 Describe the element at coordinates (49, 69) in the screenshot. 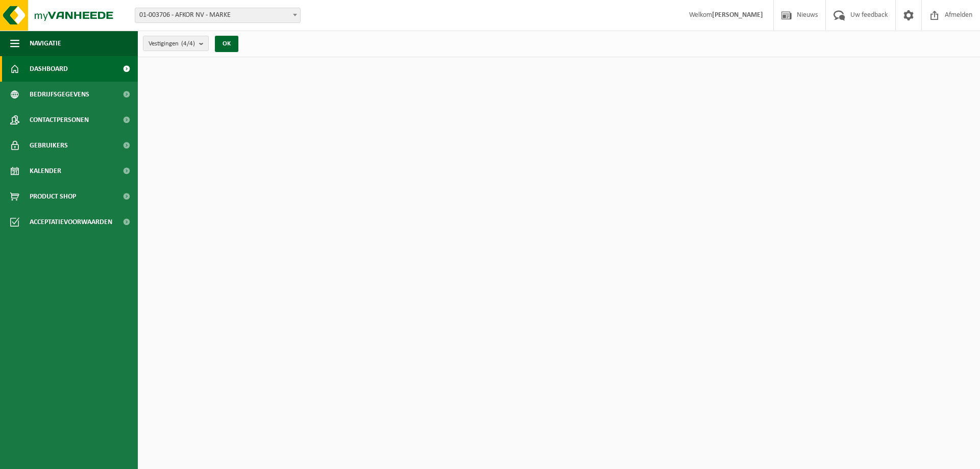

I see `span: Dashboard` at that location.